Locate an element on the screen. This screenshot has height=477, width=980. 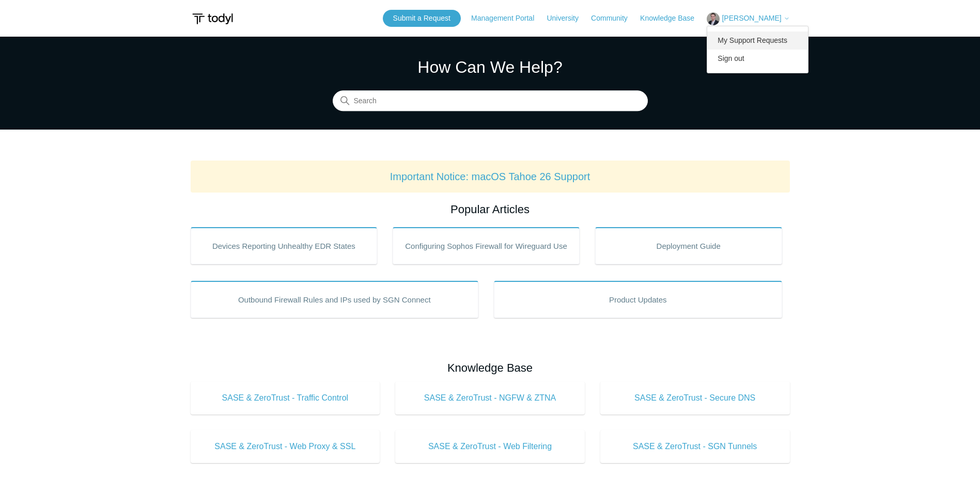
span: SASE & ZeroTrust - Web Proxy & SSL is located at coordinates (285, 447).